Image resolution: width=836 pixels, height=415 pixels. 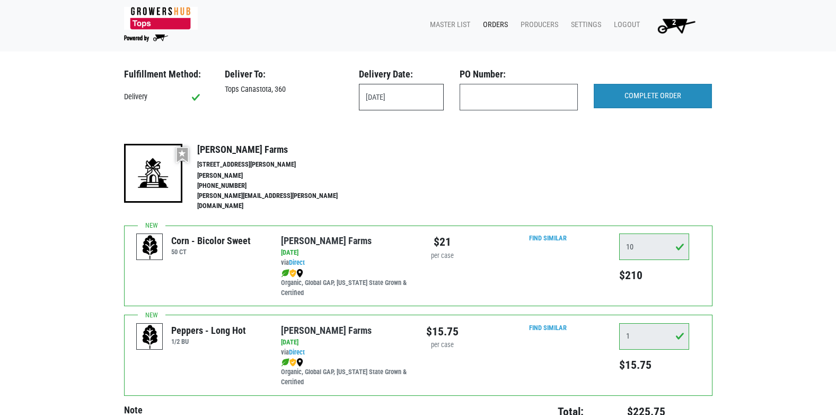 What do you see at coordinates (537, 25) in the screenshot?
I see `a: Producers` at bounding box center [537, 25].